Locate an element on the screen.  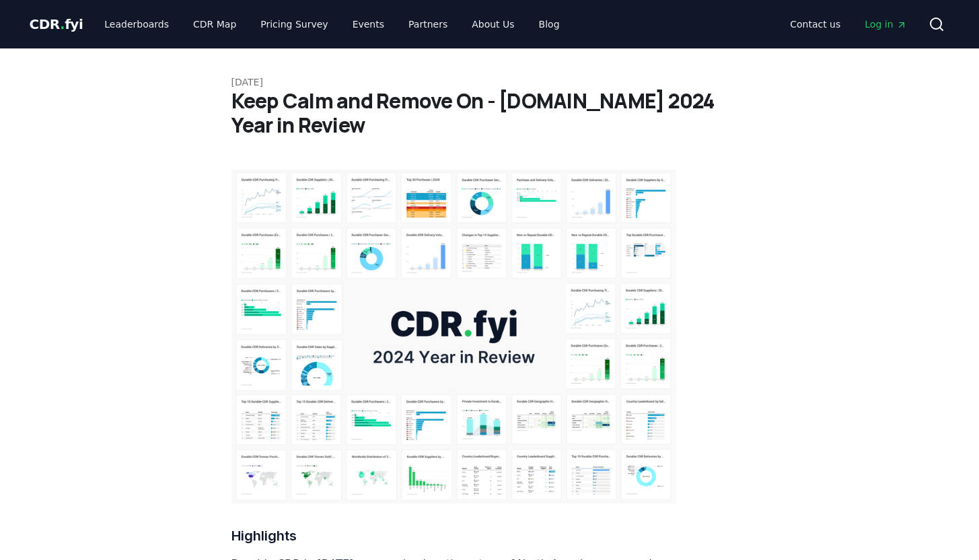
a: Contact us is located at coordinates (815, 24).